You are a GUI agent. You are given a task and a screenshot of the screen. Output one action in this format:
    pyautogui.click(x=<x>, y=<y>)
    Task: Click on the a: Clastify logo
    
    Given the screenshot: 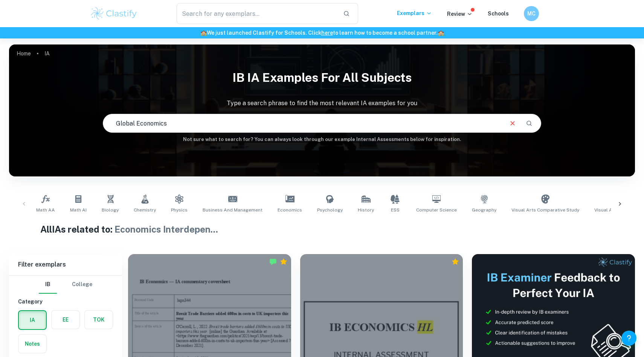 What is the action you would take?
    pyautogui.click(x=114, y=14)
    